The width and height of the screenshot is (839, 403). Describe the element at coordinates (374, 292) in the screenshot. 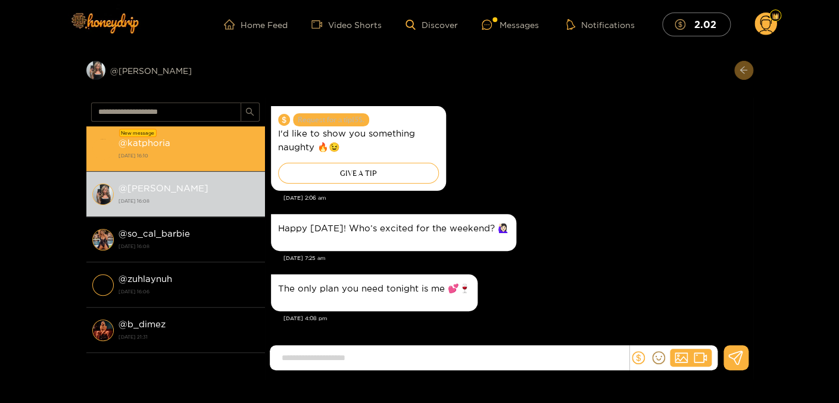

I see `div: Sep. 26, 4:08 pm` at that location.